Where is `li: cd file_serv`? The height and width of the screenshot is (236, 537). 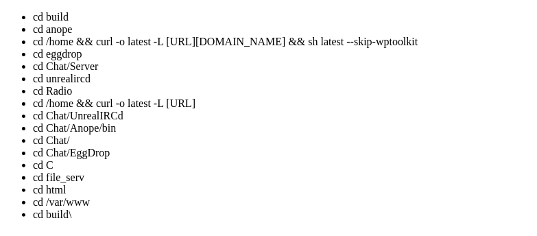
li: cd file_serv is located at coordinates (282, 178).